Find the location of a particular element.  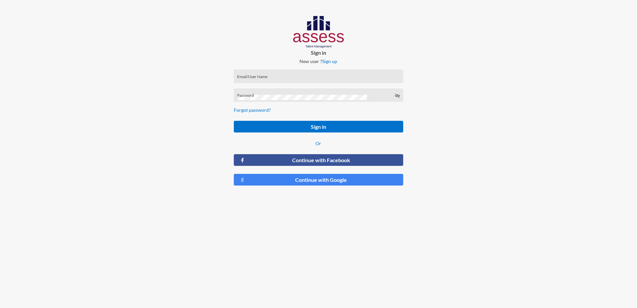

button: Continue with Google is located at coordinates (318, 179).